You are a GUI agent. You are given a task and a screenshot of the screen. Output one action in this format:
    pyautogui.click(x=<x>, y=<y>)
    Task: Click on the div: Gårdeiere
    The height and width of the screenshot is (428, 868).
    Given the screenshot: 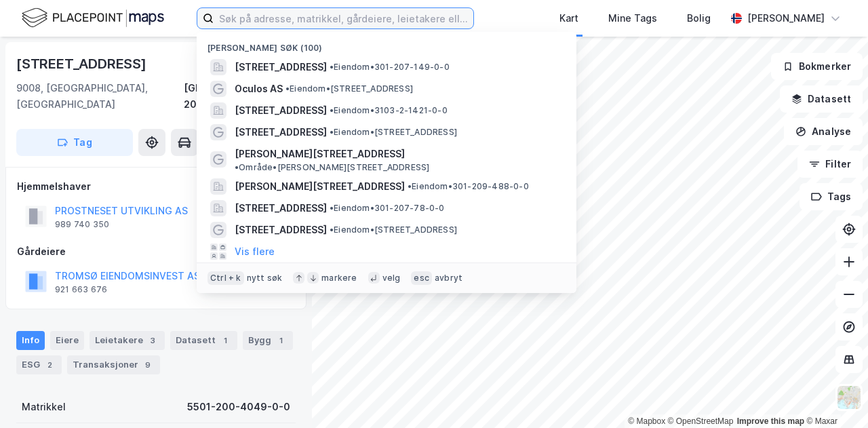 What is the action you would take?
    pyautogui.click(x=156, y=252)
    